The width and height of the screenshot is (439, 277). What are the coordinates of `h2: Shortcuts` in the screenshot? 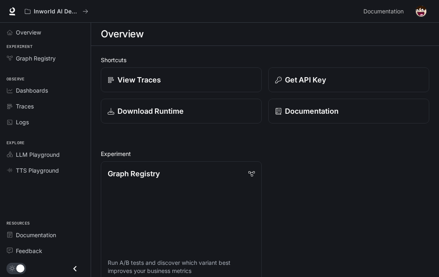 It's located at (265, 60).